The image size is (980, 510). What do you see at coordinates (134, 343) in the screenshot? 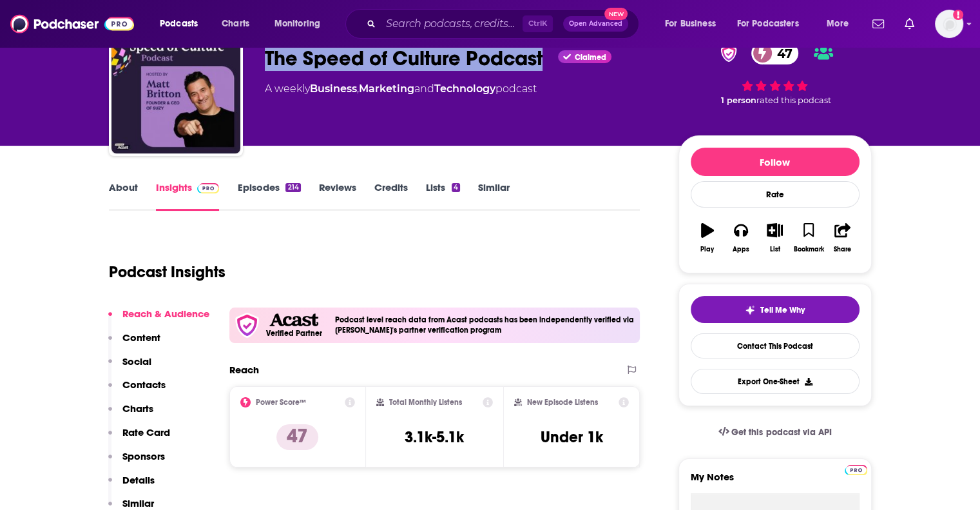
I see `button: Content` at bounding box center [134, 343].